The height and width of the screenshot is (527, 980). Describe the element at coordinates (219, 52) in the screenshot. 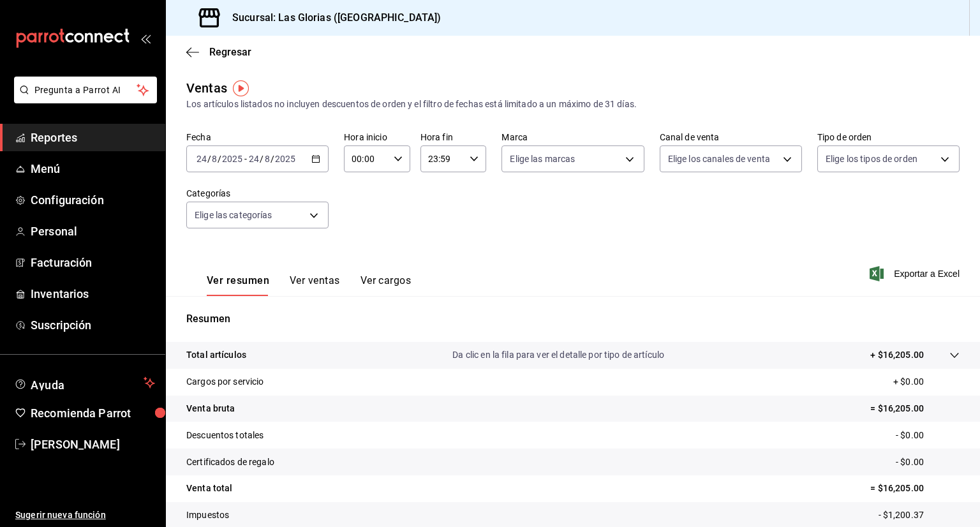

I see `button: Regresar` at that location.